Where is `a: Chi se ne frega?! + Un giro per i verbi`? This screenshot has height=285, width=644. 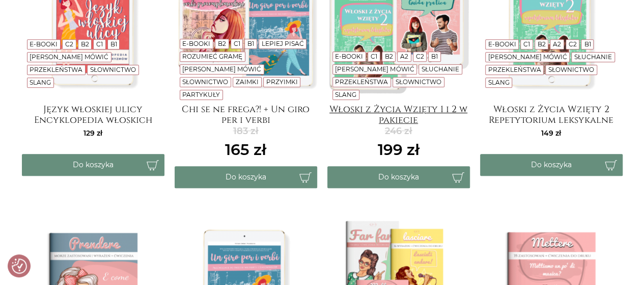 a: Chi se ne frega?! + Un giro per i verbi is located at coordinates (246, 114).